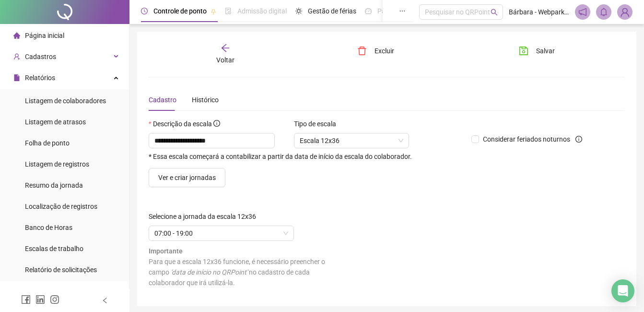 Image resolution: width=644 pixels, height=312 pixels. Describe the element at coordinates (54, 185) in the screenshot. I see `span: Resumo da jornada` at that location.